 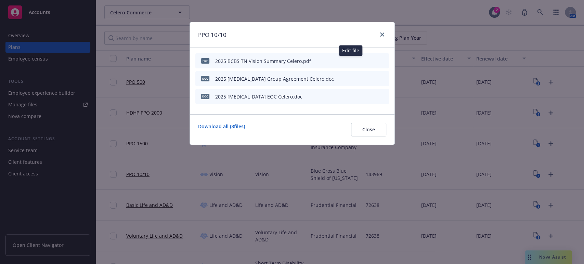 I want to click on span: Close, so click(x=368, y=129).